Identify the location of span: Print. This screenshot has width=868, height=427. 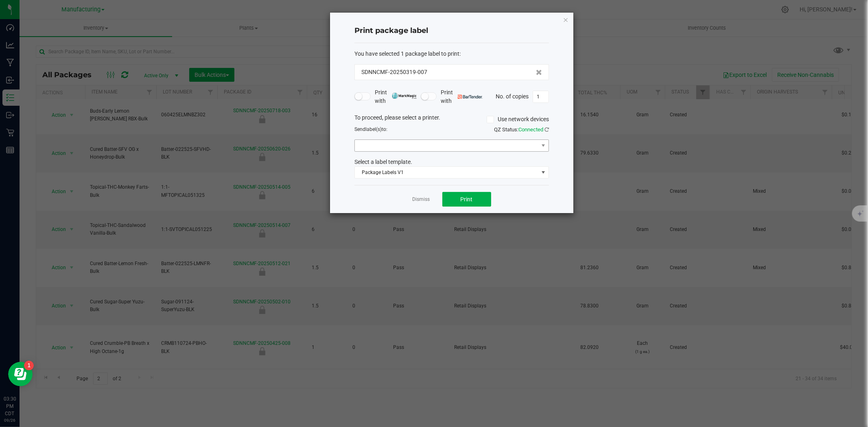
(467, 200).